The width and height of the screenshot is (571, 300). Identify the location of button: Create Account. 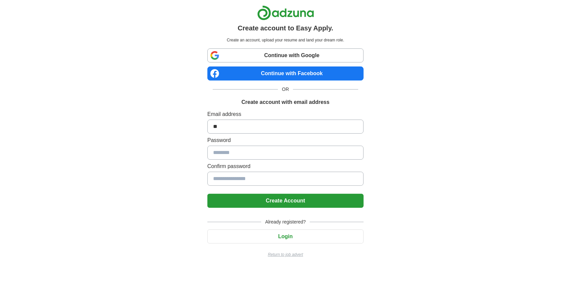
(285, 201).